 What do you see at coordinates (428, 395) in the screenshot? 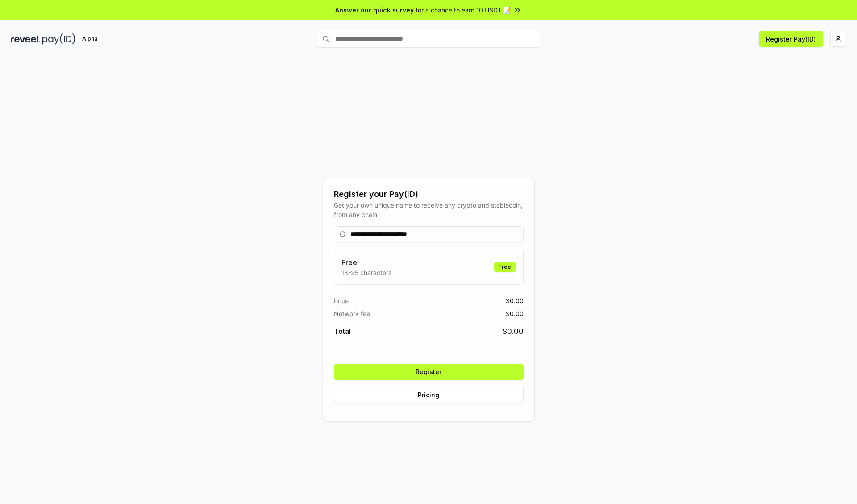
I see `button: Pricing` at bounding box center [428, 395].